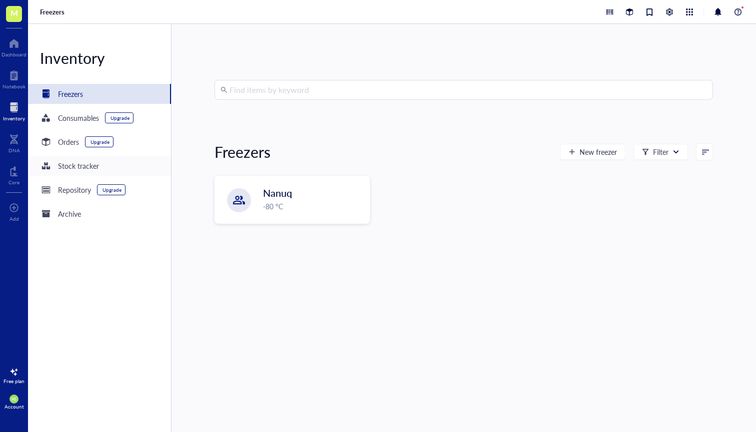 This screenshot has height=432, width=756. Describe the element at coordinates (14, 54) in the screenshot. I see `div: Dashboard` at that location.